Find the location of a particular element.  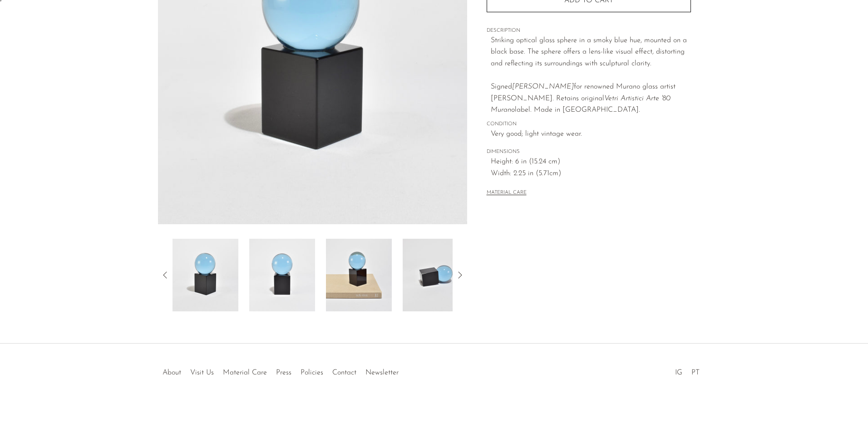

span: DESCRIPTION is located at coordinates (589, 31).